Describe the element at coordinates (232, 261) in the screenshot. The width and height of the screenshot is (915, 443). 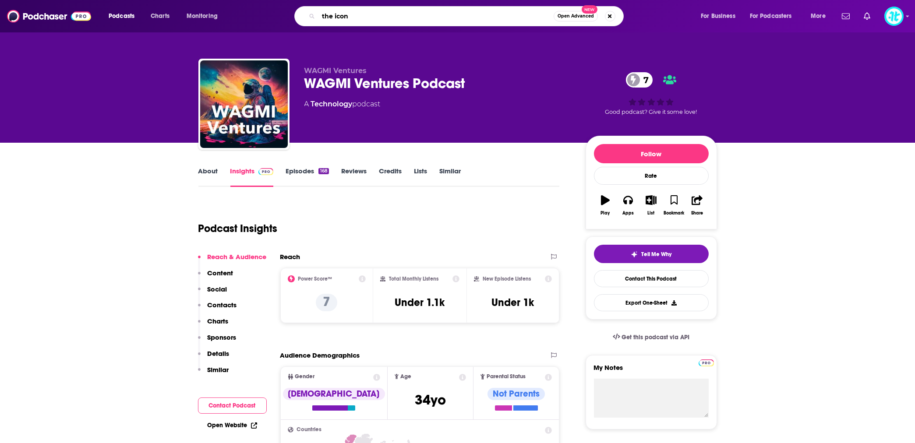
I see `button: Reach & Audience` at that location.